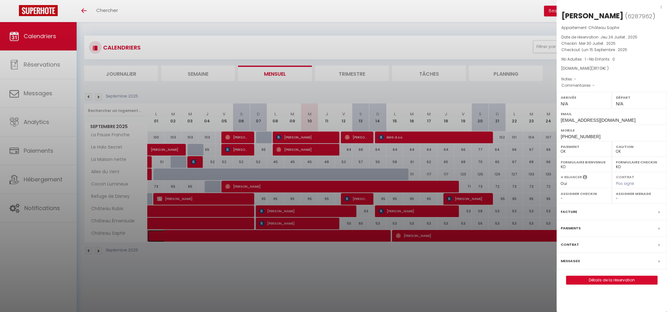 This screenshot has height=312, width=667. Describe the element at coordinates (571, 177) in the screenshot. I see `label: A relancer` at that location.